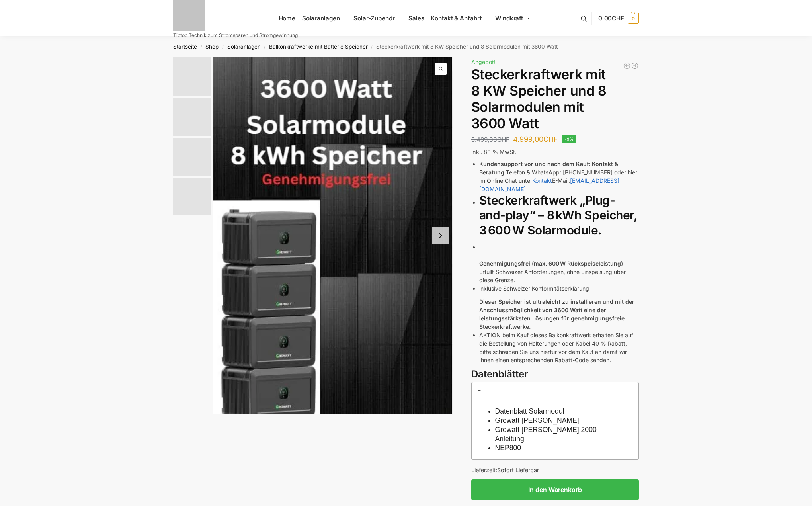 Image resolution: width=812 pixels, height=506 pixels. Describe the element at coordinates (559, 289) in the screenshot. I see `p: inklusive Schweizer Konformitätserklärung` at that location.